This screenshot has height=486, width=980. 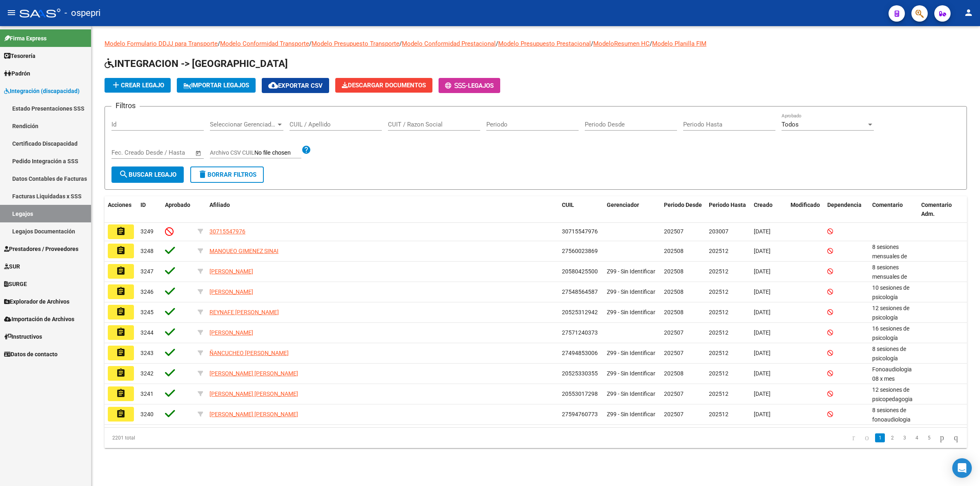 What do you see at coordinates (769, 210) in the screenshot?
I see `datatable-header-cell: Creado` at bounding box center [769, 210].